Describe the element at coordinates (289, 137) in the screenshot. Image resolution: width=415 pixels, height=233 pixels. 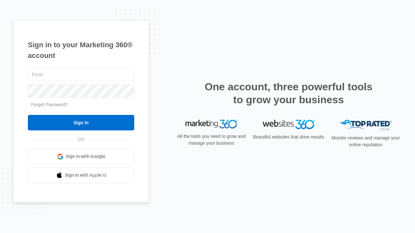
I see `p: Beautiful websites that drive results` at that location.